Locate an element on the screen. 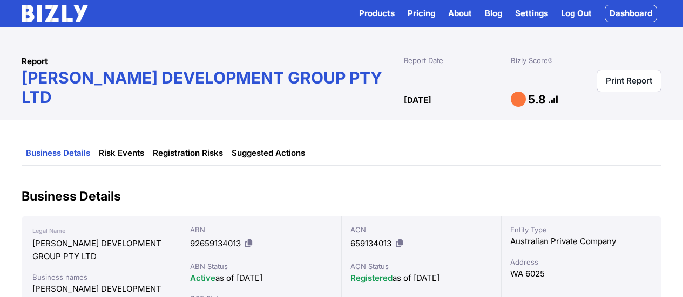  a: Risk Events is located at coordinates (121, 153).